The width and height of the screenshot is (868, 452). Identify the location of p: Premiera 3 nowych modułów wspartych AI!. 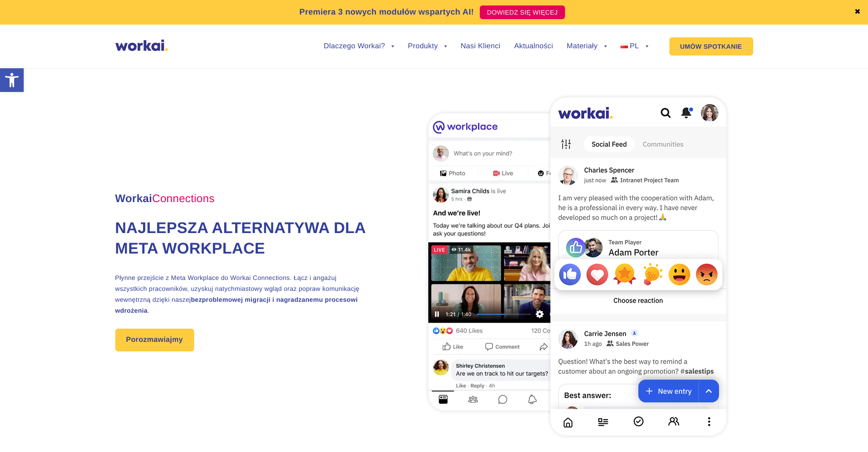
(386, 12).